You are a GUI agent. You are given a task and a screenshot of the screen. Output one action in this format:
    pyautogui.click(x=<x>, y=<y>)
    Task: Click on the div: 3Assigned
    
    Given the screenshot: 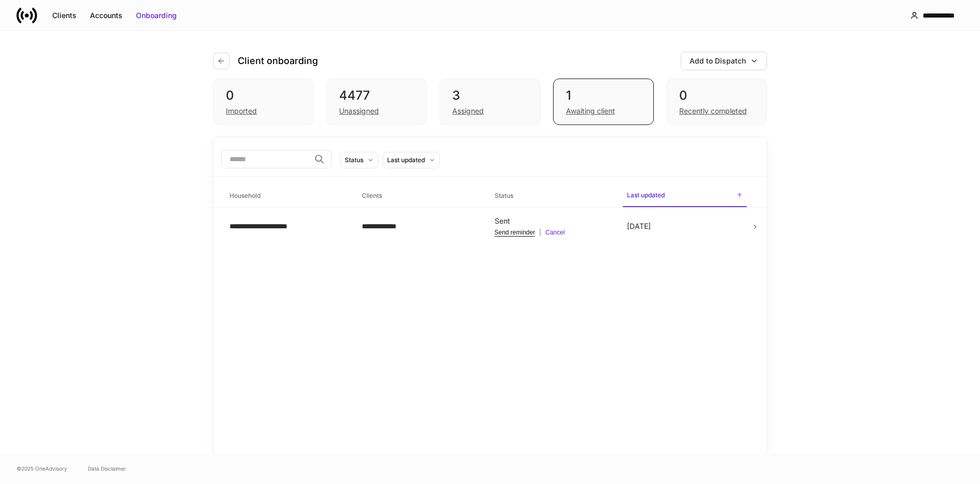 What is the action you would take?
    pyautogui.click(x=490, y=102)
    